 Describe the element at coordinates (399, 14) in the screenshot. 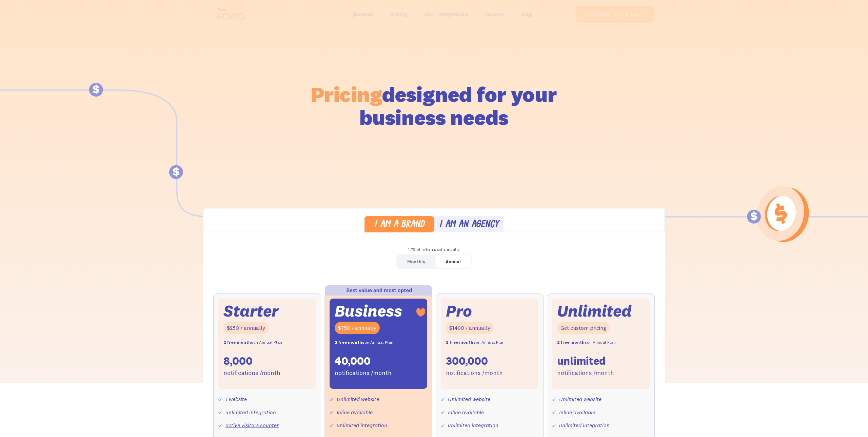

I see `a: pricing` at that location.